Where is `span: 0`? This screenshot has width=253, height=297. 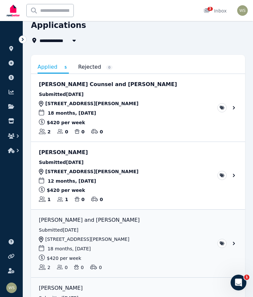
span: 0 is located at coordinates (109, 67).